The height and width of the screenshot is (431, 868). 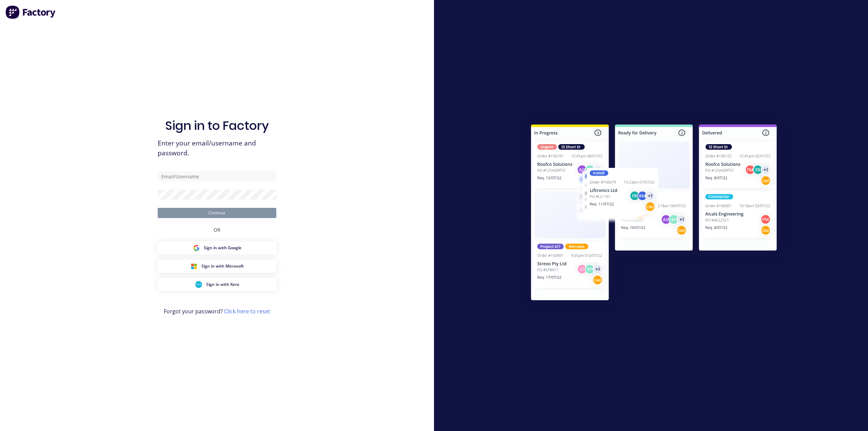 What do you see at coordinates (217, 266) in the screenshot?
I see `button: Microsoft Sign inSign in with Microsoft` at bounding box center [217, 266].